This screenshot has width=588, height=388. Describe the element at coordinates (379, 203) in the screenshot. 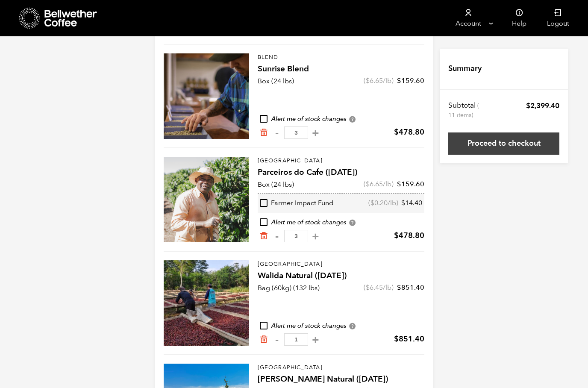

I see `bdi: 0.20` at that location.